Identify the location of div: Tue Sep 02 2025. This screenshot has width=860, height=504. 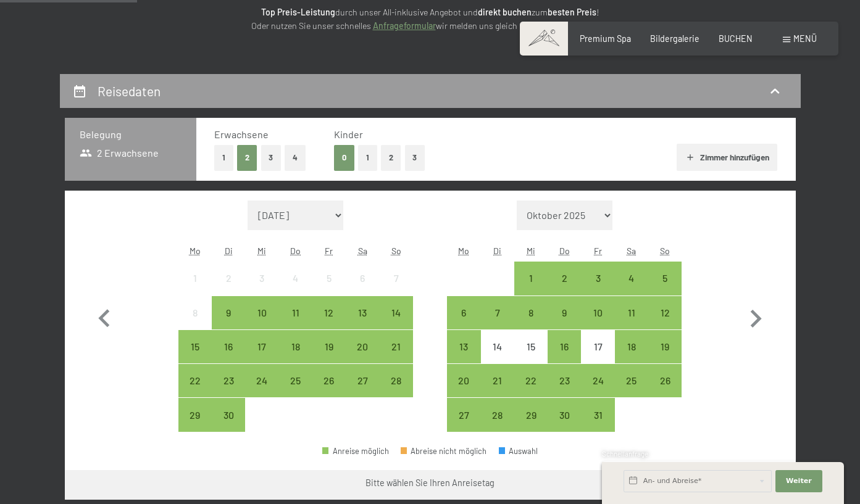
(229, 278).